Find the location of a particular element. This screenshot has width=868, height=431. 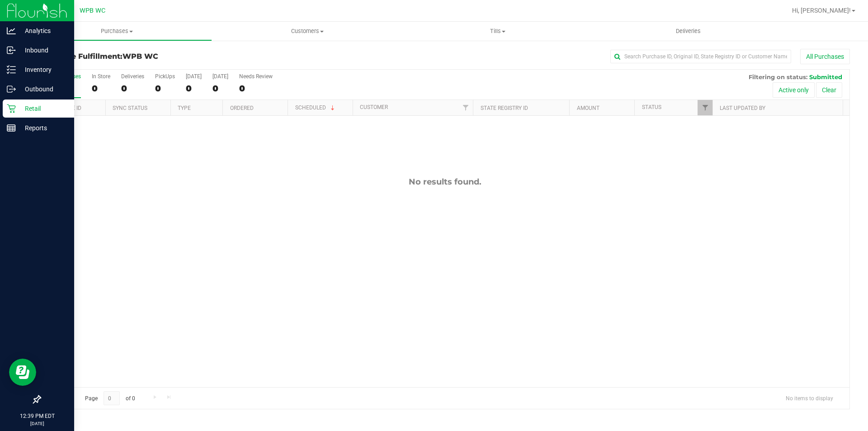

span: No items to display is located at coordinates (809, 398).